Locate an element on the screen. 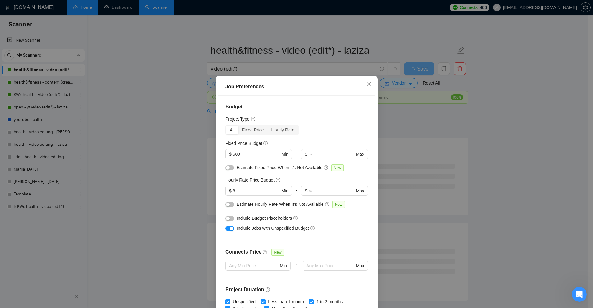 The width and height of the screenshot is (593, 308). a: Open in help center is located at coordinates (107, 267).